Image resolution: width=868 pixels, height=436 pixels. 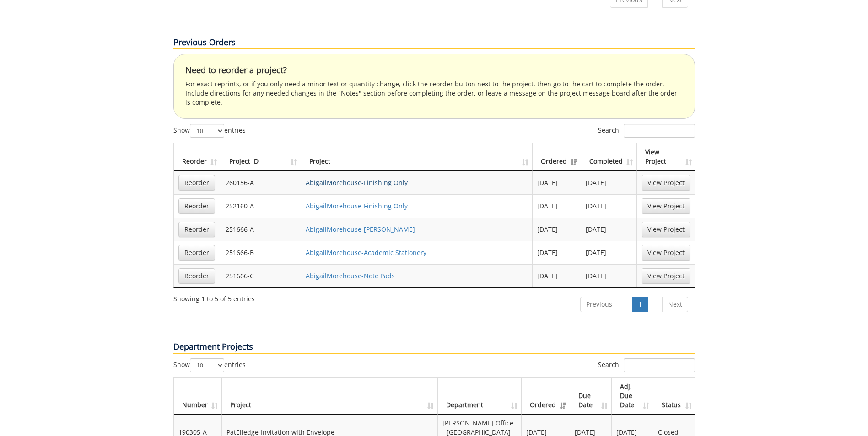 I want to click on th: Reorder: activate to sort column ascending, so click(x=197, y=157).